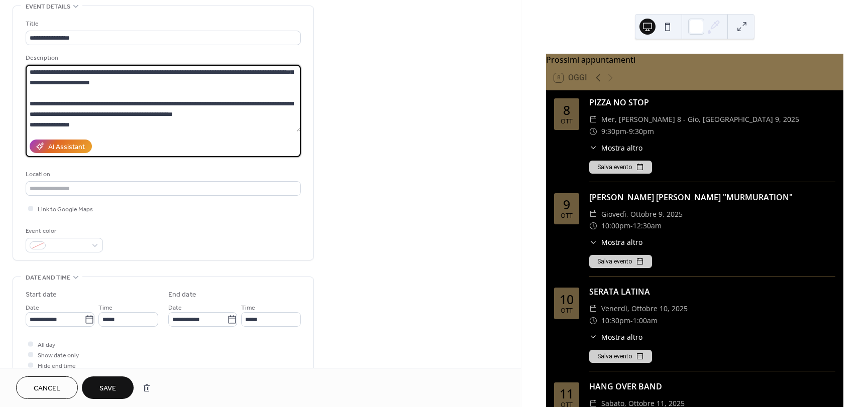  What do you see at coordinates (56, 366) in the screenshot?
I see `span: Hide end time` at bounding box center [56, 366].